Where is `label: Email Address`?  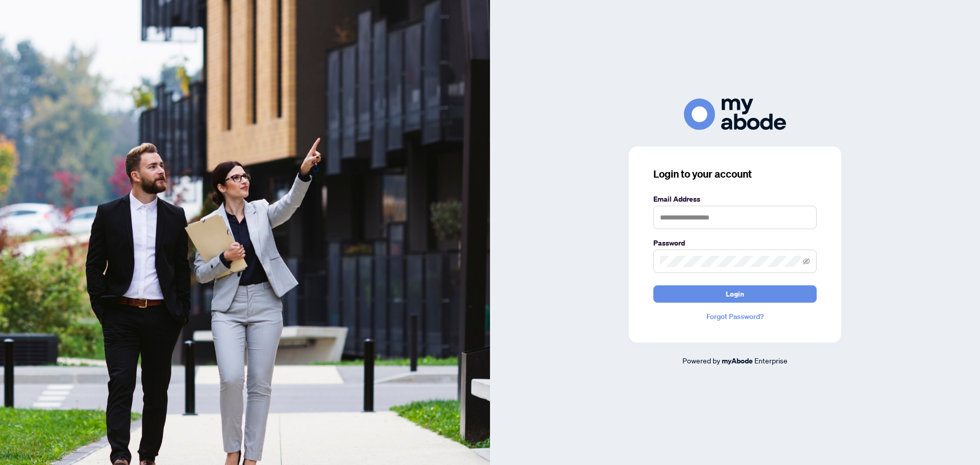
label: Email Address is located at coordinates (735, 199).